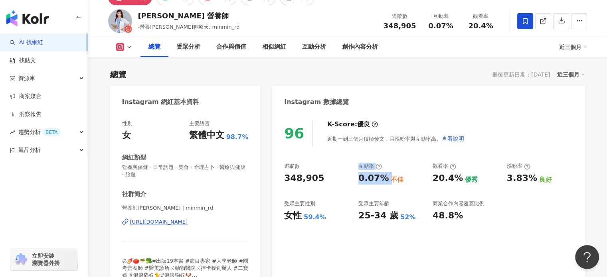 This screenshot has width=607, height=277. What do you see at coordinates (207, 135) in the screenshot?
I see `div: 繁體中文` at bounding box center [207, 135].